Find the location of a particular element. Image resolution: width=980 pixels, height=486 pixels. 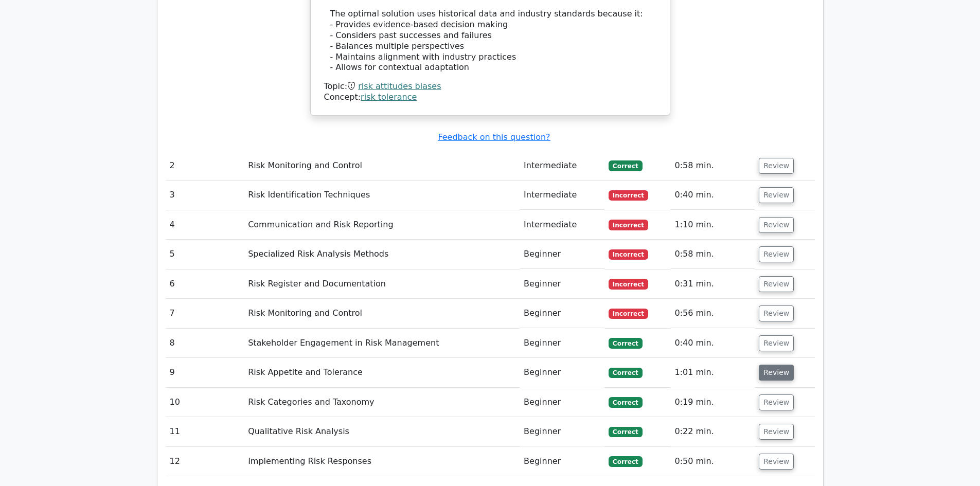

td: 3 is located at coordinates (205, 195).